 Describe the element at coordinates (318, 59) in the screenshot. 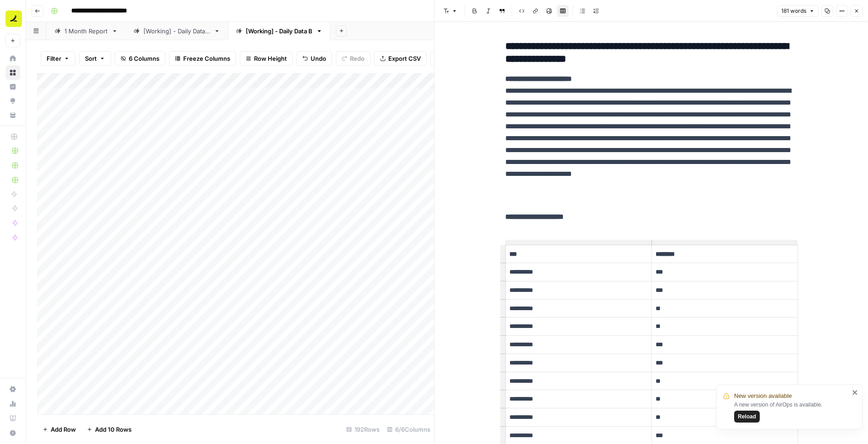

I see `span: Undo` at that location.